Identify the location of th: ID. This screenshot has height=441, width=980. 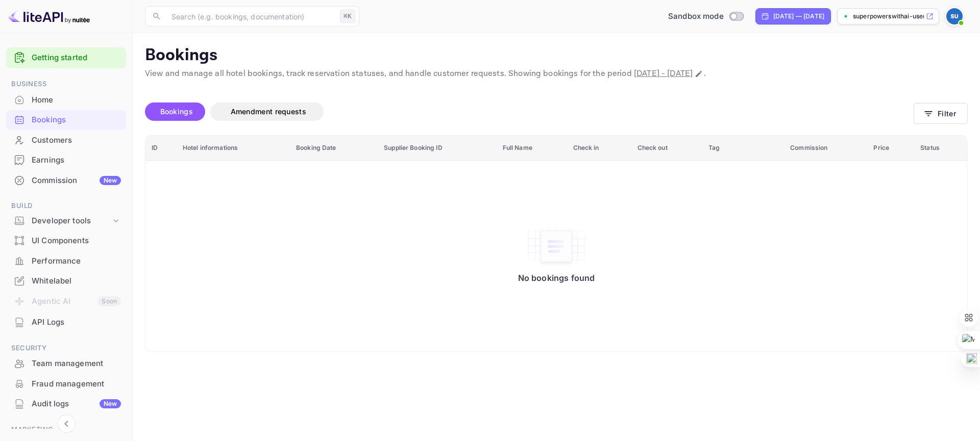
(160, 148).